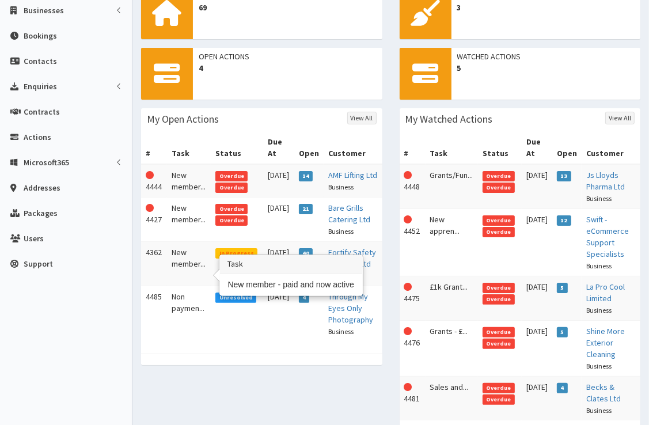  I want to click on span: Businesses, so click(44, 10).